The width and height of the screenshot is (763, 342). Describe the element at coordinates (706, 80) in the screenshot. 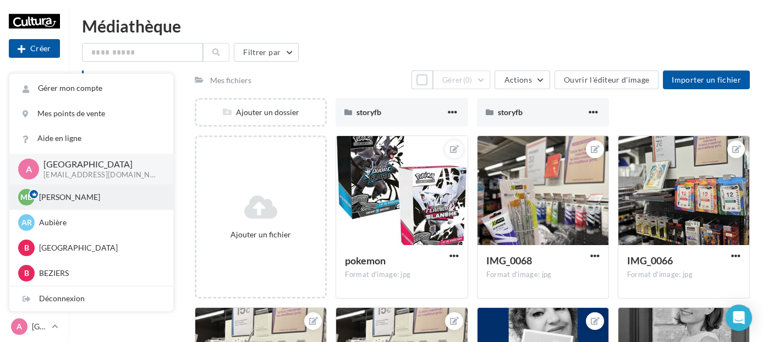

I see `button: Importer un fichier` at that location.